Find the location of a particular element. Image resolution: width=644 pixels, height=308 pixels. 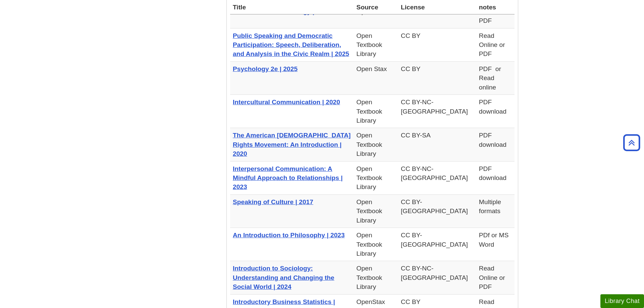

td: PDf or MS Word is located at coordinates (495, 245).